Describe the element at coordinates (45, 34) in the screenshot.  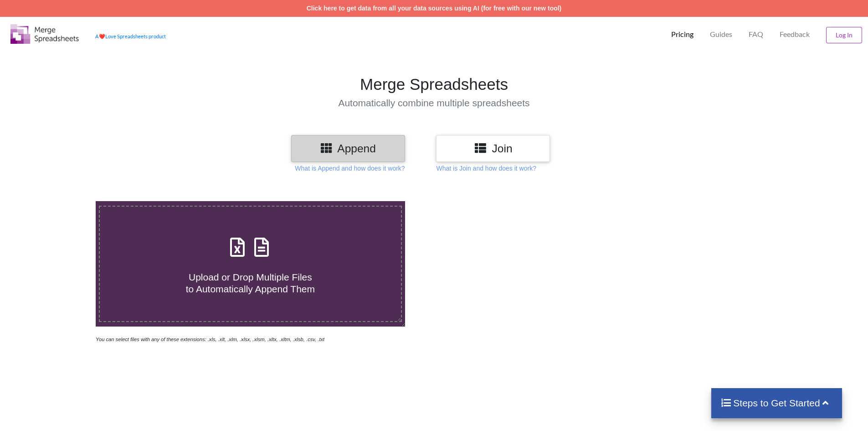
I see `img: Logo.png` at that location.